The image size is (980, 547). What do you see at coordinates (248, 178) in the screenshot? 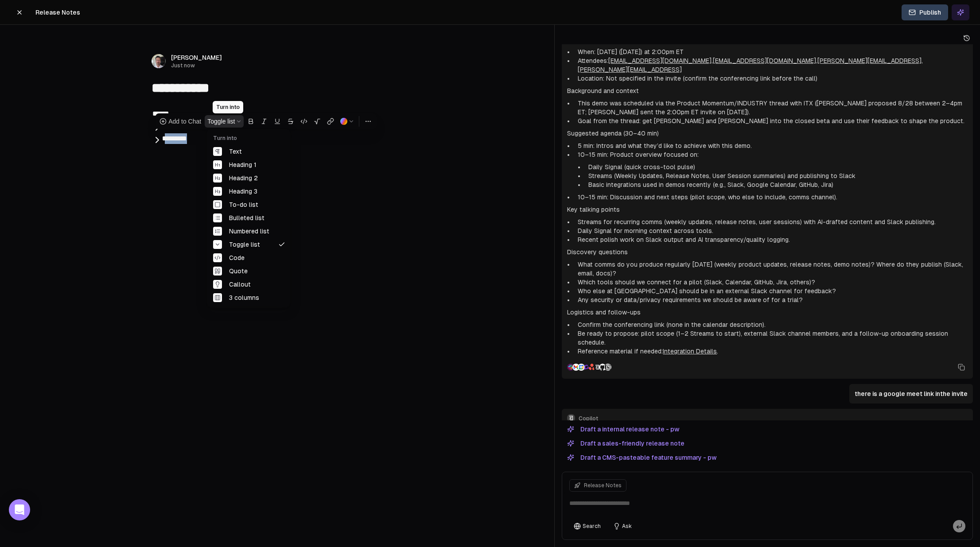
I see `div: Heading 2` at bounding box center [248, 178].